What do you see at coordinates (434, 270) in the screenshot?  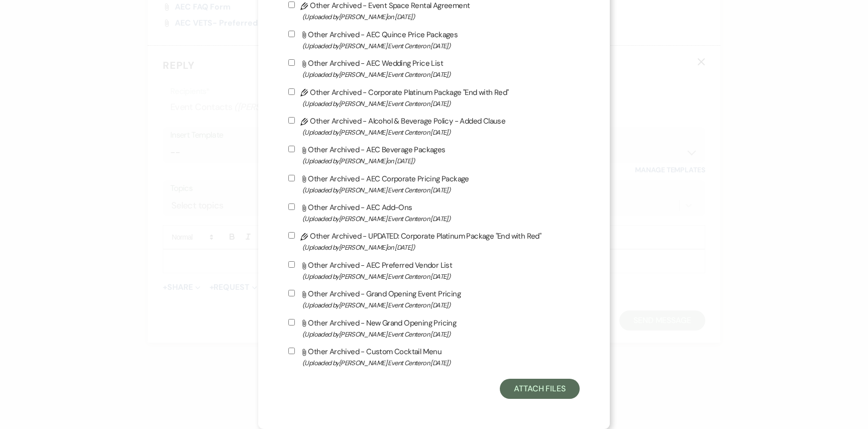 I see `label: Other Archived - AEC Preferred Vendor List` at bounding box center [434, 270].